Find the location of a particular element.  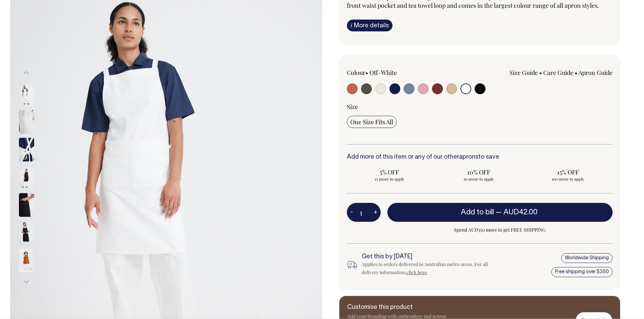

span: One Size Fits All is located at coordinates (371, 122).